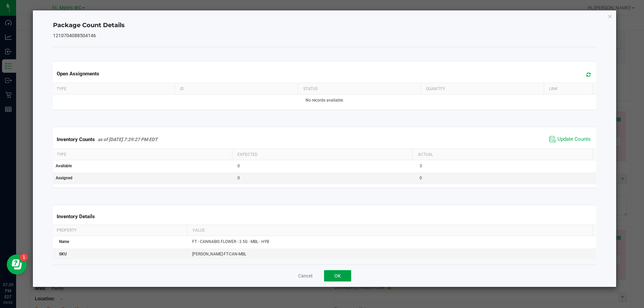 The width and height of the screenshot is (644, 308). I want to click on span: Update Counts, so click(574, 139).